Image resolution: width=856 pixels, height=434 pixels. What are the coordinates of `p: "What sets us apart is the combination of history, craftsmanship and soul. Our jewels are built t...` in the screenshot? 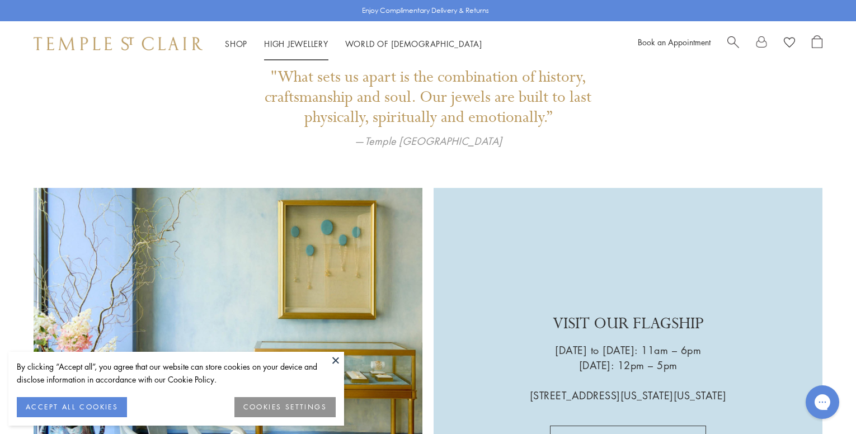 It's located at (428, 97).